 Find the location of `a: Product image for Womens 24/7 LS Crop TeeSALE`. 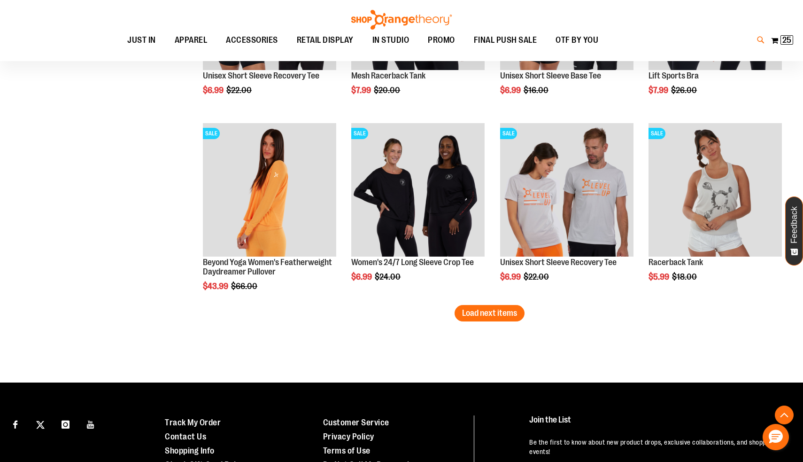

a: Product image for Womens 24/7 LS Crop TeeSALE is located at coordinates (418, 190).